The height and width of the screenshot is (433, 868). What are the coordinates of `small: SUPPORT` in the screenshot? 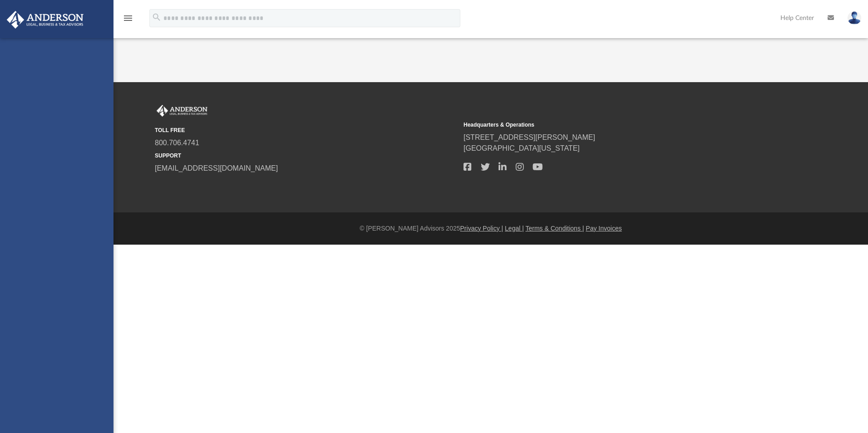 It's located at (306, 156).